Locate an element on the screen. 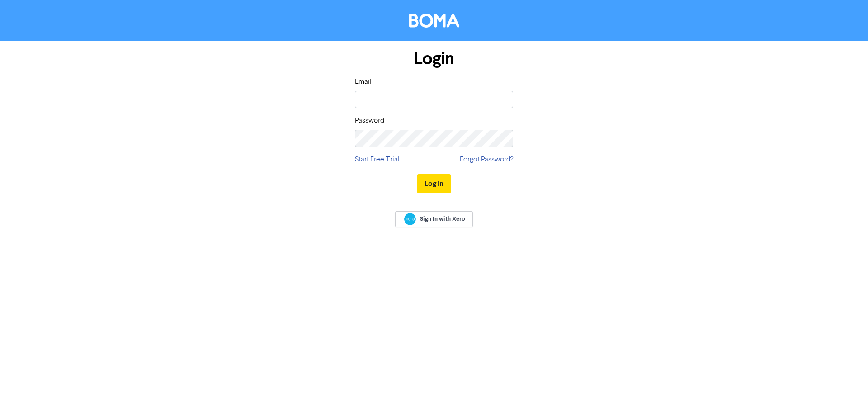 The image size is (868, 412). h1: Login is located at coordinates (434, 59).